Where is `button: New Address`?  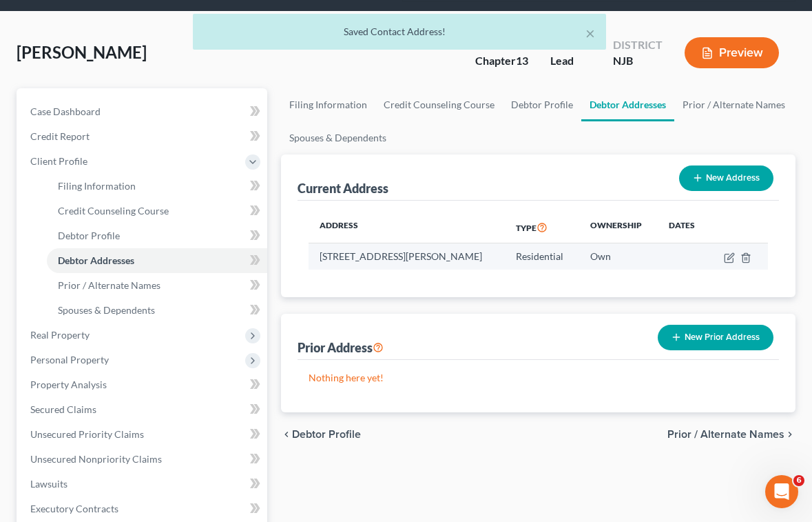
button: New Address is located at coordinates (726, 178).